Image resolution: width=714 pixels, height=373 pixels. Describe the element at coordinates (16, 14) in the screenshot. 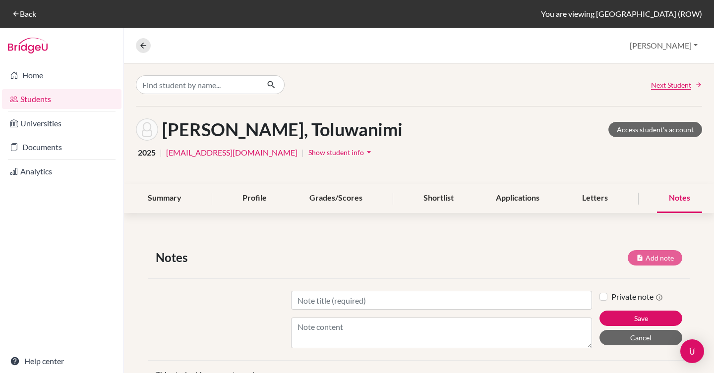

I see `i: arrow_back` at that location.